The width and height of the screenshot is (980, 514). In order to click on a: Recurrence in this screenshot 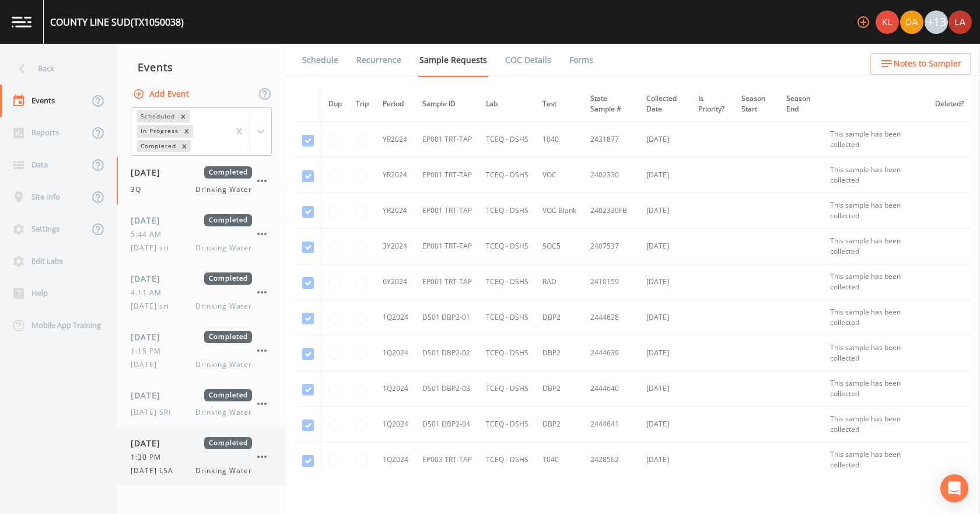, I will do `click(378, 60)`.